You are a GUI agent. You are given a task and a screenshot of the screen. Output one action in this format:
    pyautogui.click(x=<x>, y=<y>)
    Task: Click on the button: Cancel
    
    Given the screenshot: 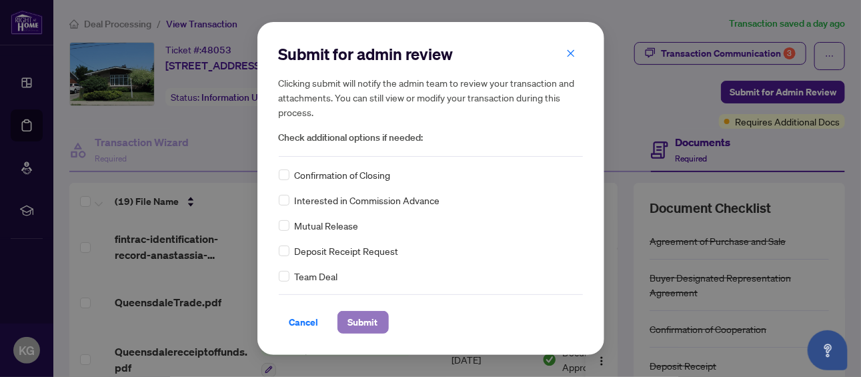 What is the action you would take?
    pyautogui.click(x=304, y=322)
    